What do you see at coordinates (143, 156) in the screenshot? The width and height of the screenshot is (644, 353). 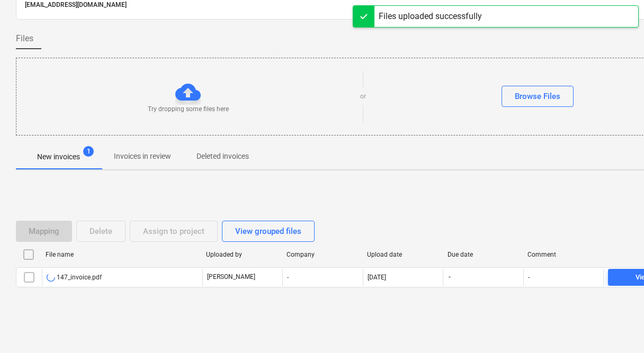 I see `p: Invoices in review` at bounding box center [143, 156].